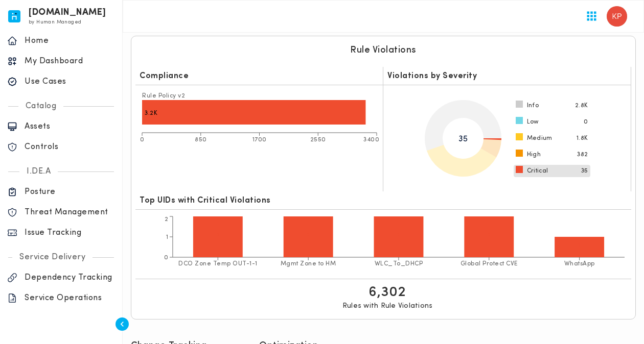  What do you see at coordinates (260, 140) in the screenshot?
I see `tspan: 1700` at bounding box center [260, 140].